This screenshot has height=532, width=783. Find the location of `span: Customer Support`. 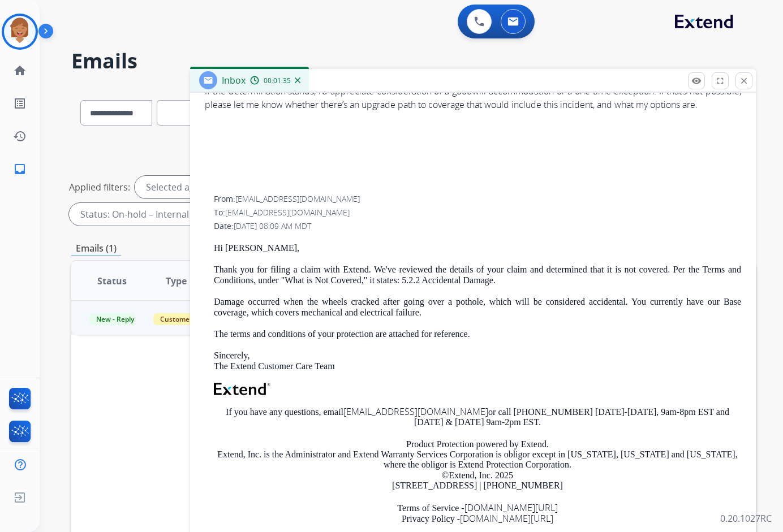

span: Customer Support is located at coordinates (190, 319).